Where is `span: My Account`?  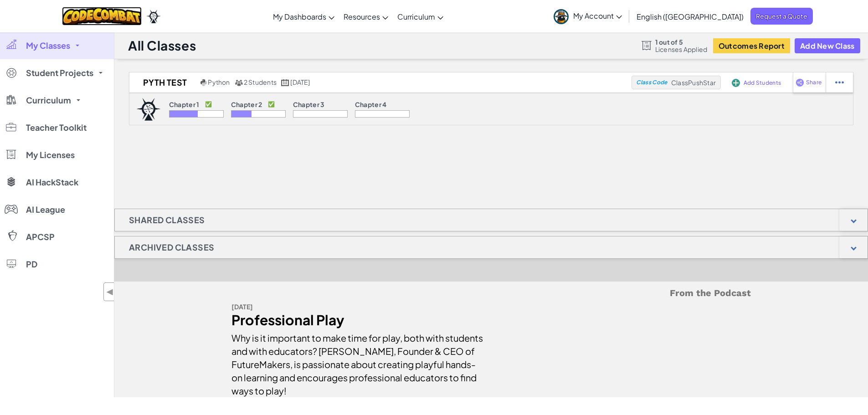
span: My Account is located at coordinates (597, 15).